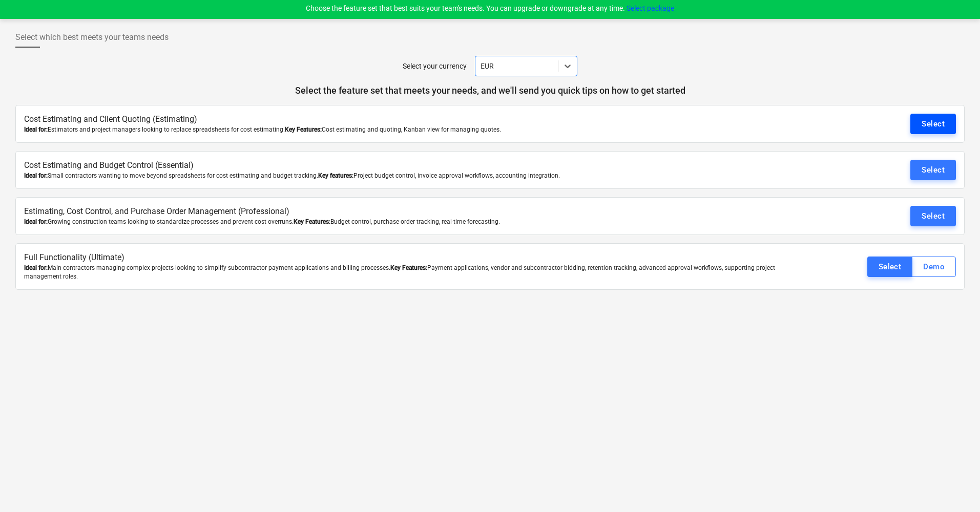 The height and width of the screenshot is (512, 980). Describe the element at coordinates (490, 90) in the screenshot. I see `p: Select the feature set that meets your needs, and we'll send you quick tips on how to get started` at that location.